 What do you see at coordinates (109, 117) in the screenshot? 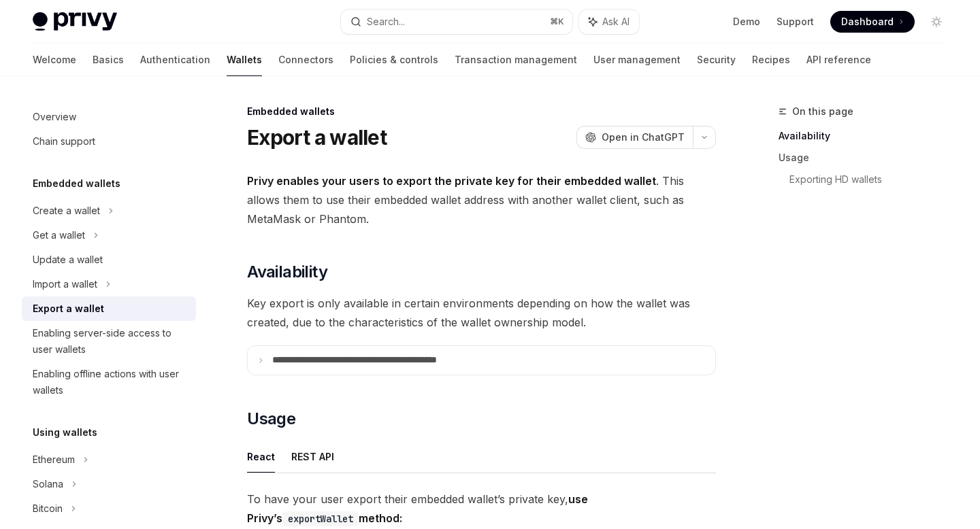
I see `a: Overview` at bounding box center [109, 117].